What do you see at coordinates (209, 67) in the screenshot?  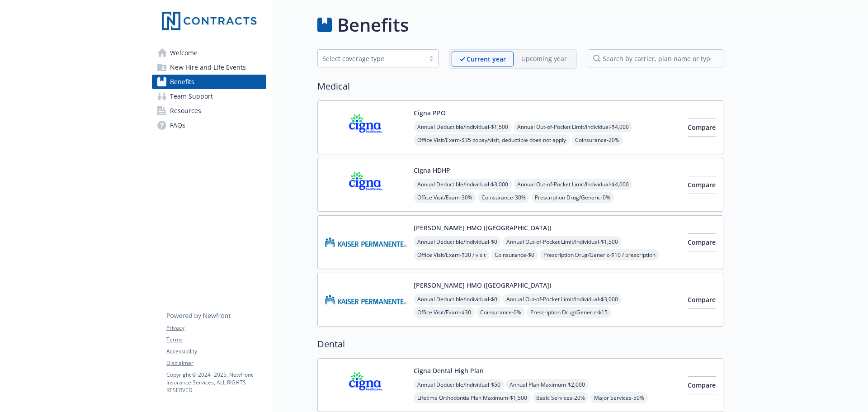 I see `a: New Hire and Life Events` at bounding box center [209, 67].